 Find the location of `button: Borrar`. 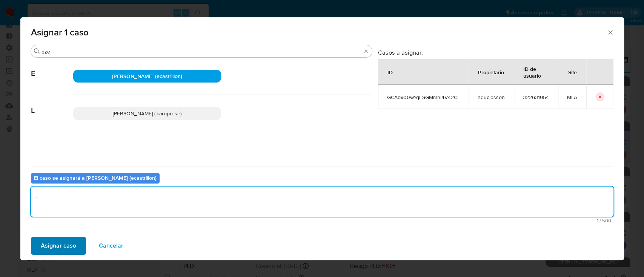

button: Borrar is located at coordinates (366, 52).